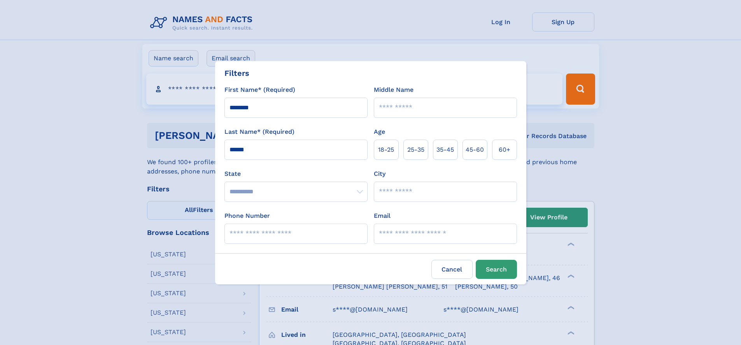  I want to click on span: 60+, so click(505, 150).